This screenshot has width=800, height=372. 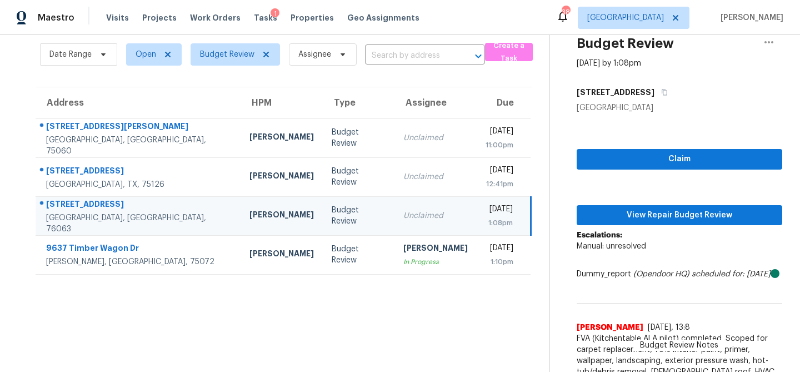 What do you see at coordinates (215, 18) in the screenshot?
I see `span: Work Orders` at bounding box center [215, 18].